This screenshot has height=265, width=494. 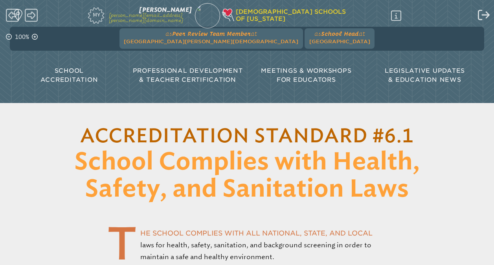 I want to click on span: School Head, so click(x=340, y=33).